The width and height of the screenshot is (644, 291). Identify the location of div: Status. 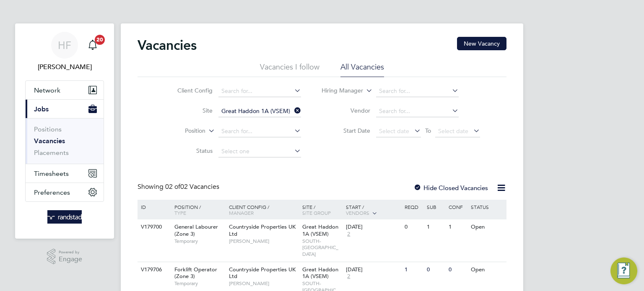
(487, 207).